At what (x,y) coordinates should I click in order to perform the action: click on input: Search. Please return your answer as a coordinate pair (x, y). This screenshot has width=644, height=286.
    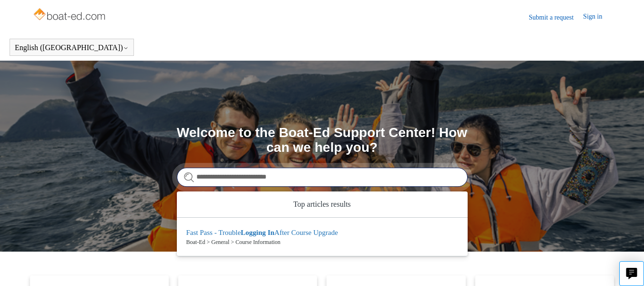
    Looking at the image, I should click on (322, 177).